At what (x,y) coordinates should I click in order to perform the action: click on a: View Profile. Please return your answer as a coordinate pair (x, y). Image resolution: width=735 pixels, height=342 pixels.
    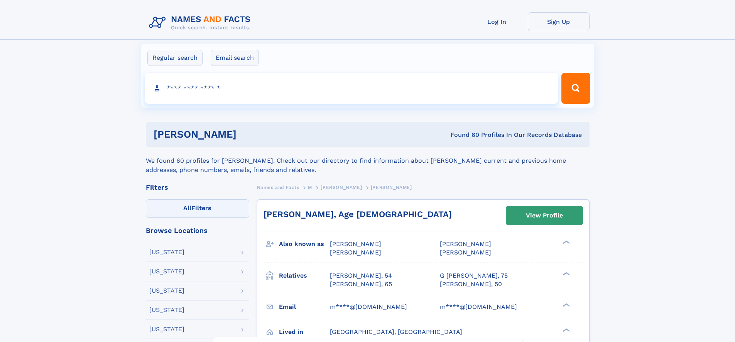
    Looking at the image, I should click on (545, 216).